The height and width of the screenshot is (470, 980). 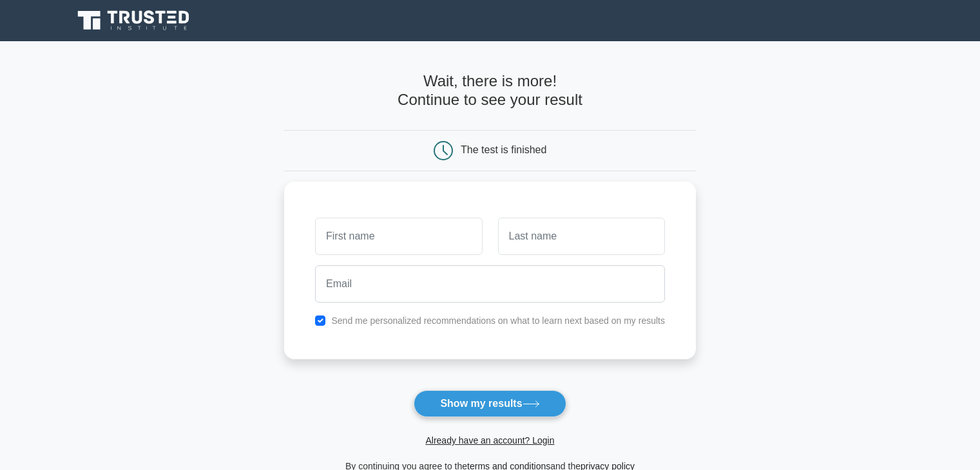 I want to click on h4: Wait, there is more! Continue to see your result, so click(x=490, y=91).